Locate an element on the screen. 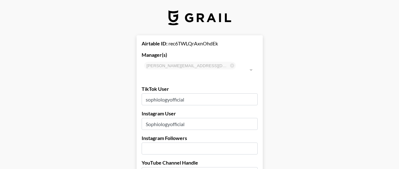 The width and height of the screenshot is (399, 169). img: Grail Talent Logo is located at coordinates (200, 18).